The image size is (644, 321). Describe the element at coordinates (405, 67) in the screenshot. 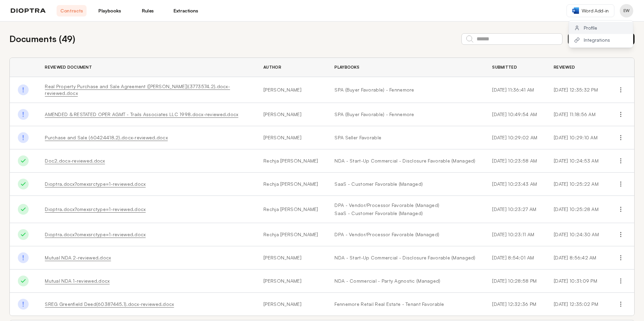

I see `th: Playbooks` at that location.